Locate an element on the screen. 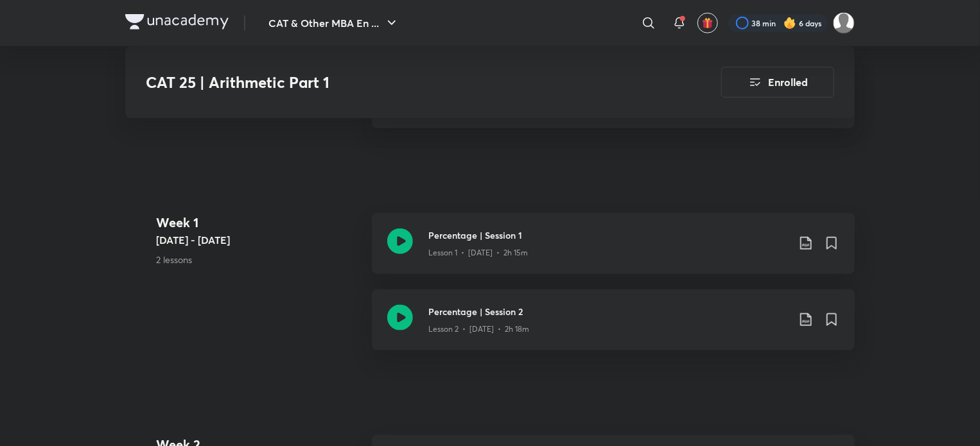  button: avatar is located at coordinates (708, 23).